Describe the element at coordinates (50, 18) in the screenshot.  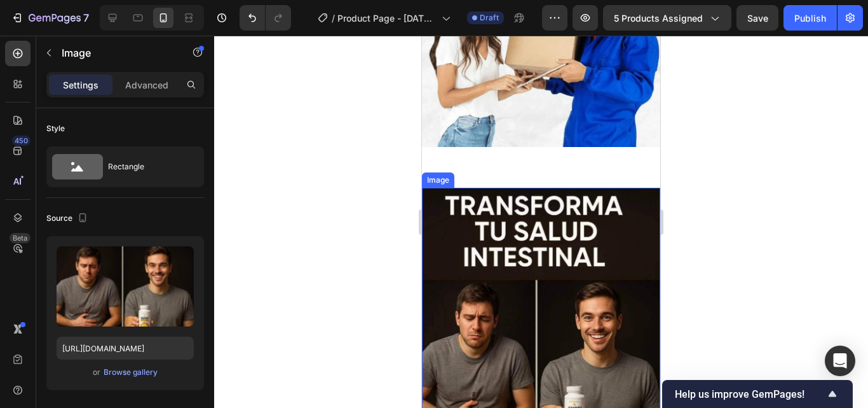
I see `button: 7` at that location.